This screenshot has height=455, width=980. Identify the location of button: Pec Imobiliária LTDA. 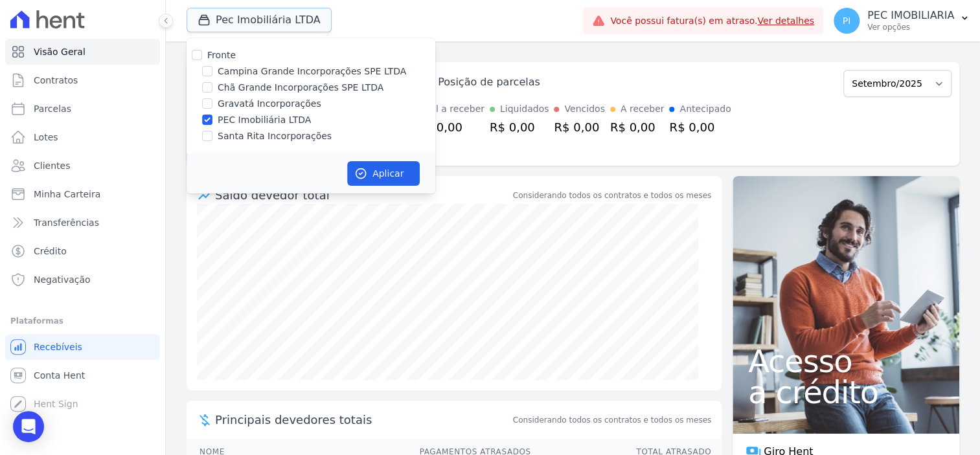
(259, 20).